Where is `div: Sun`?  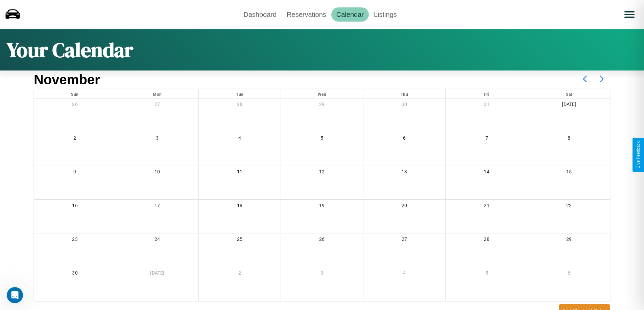
div: Sun is located at coordinates (75, 93).